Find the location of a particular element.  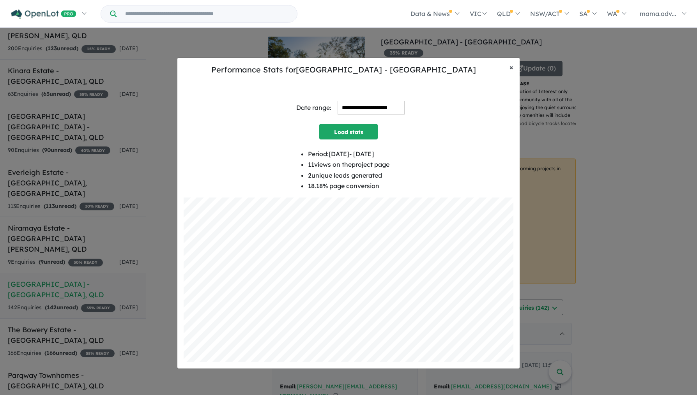

span: mama.adv... is located at coordinates (658, 14).